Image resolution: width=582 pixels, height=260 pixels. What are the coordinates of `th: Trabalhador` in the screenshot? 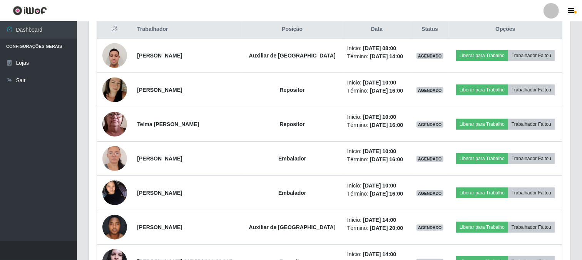 It's located at (187, 29).